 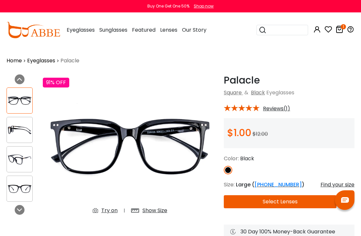 What do you see at coordinates (144, 30) in the screenshot?
I see `span: Featured` at bounding box center [144, 30].